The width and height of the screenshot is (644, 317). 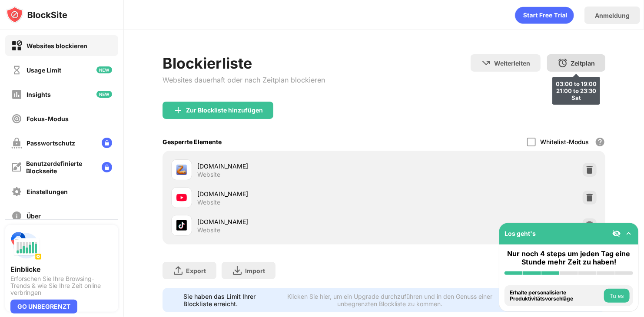 What do you see at coordinates (16, 45) in the screenshot?
I see `img: block-on.svg` at bounding box center [16, 45].